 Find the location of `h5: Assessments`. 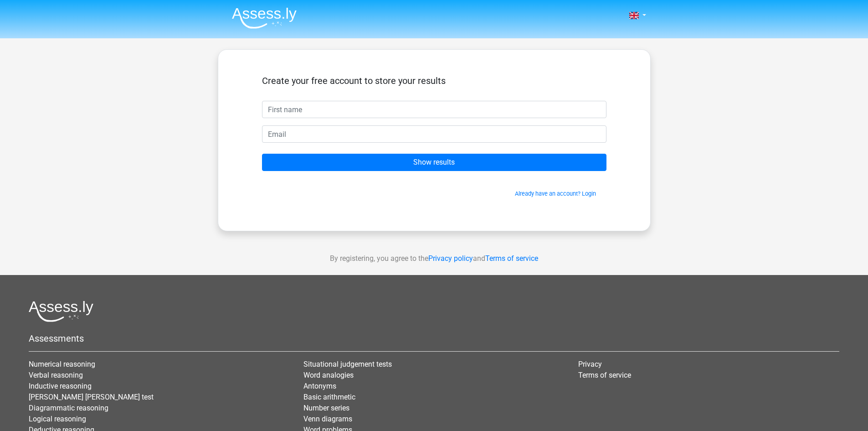

h5: Assessments is located at coordinates (434, 339).